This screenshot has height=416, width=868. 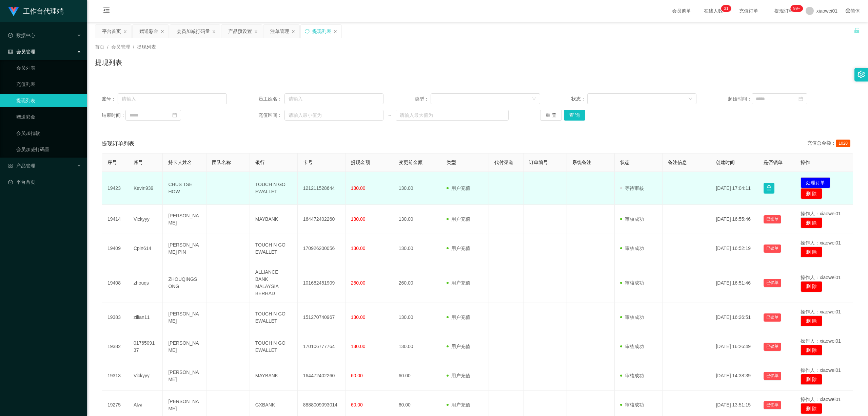 What do you see at coordinates (417, 376) in the screenshot?
I see `td: 60.00` at bounding box center [417, 376].